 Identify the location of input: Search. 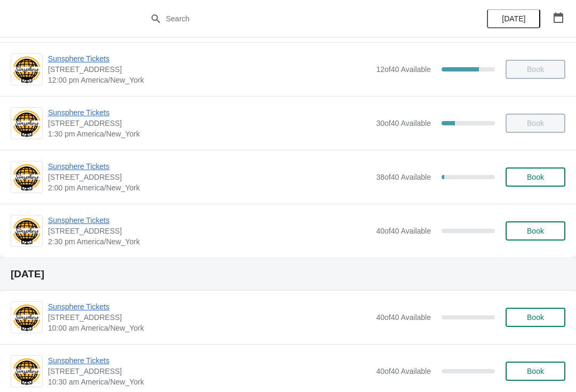
(299, 19).